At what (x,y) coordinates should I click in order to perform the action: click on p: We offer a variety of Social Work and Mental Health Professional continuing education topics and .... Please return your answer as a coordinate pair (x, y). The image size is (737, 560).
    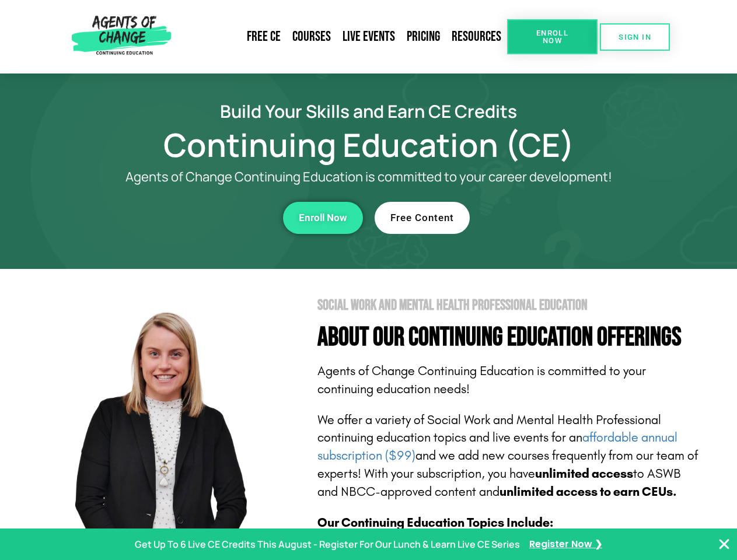
    Looking at the image, I should click on (509, 456).